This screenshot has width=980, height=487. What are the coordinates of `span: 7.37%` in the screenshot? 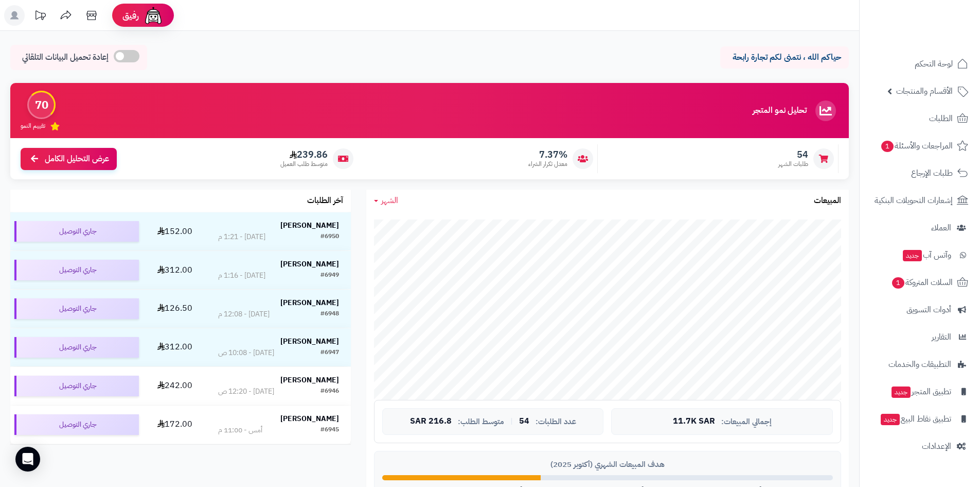 It's located at (547, 154).